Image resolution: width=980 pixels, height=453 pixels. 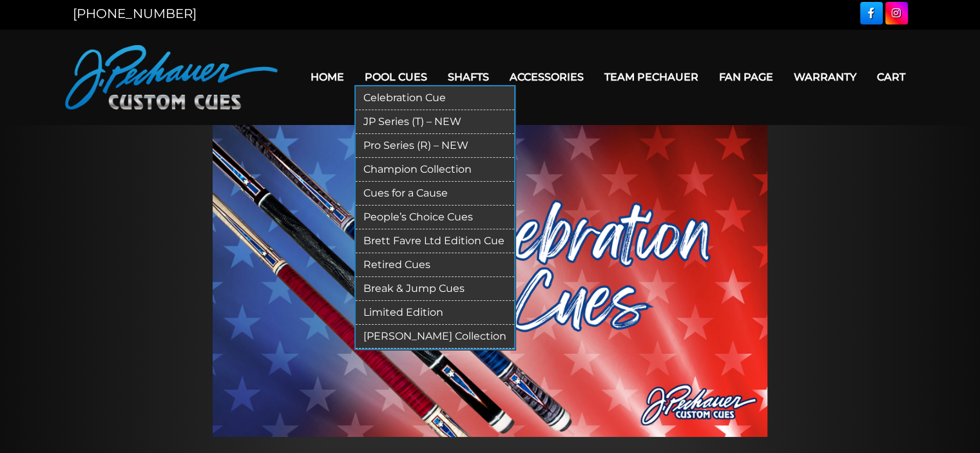 I want to click on a: Retired Cues, so click(x=435, y=265).